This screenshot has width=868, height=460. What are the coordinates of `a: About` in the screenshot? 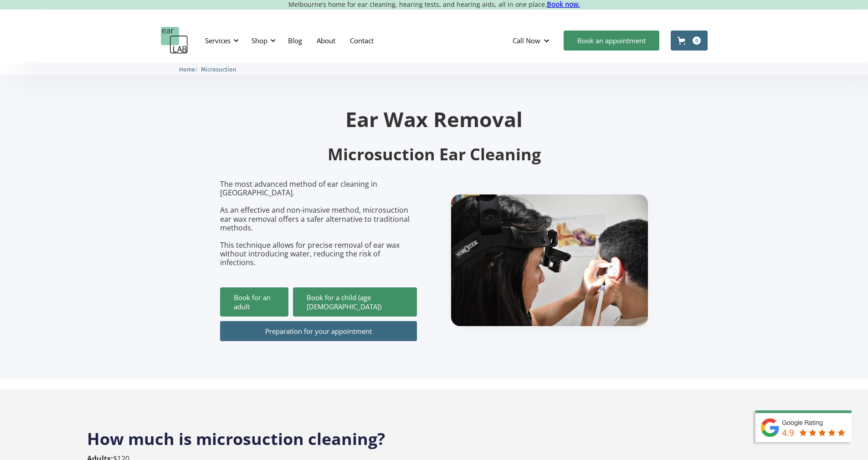 It's located at (326, 40).